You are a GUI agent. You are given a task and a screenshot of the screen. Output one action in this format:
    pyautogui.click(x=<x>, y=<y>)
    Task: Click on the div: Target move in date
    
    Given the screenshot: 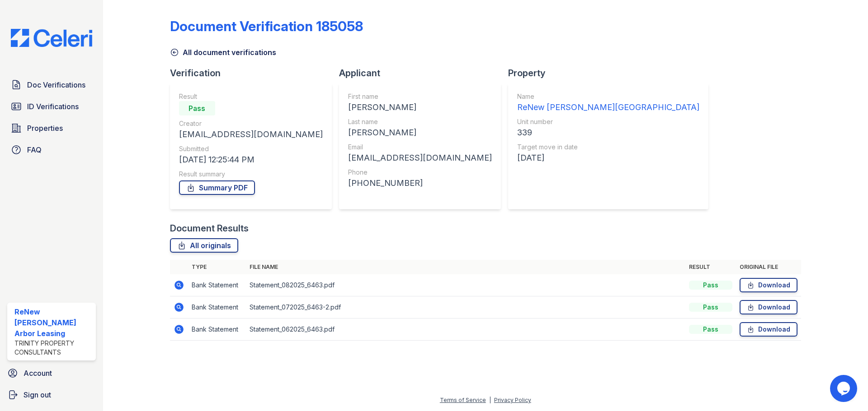 What is the action you would take?
    pyautogui.click(x=607, y=147)
    